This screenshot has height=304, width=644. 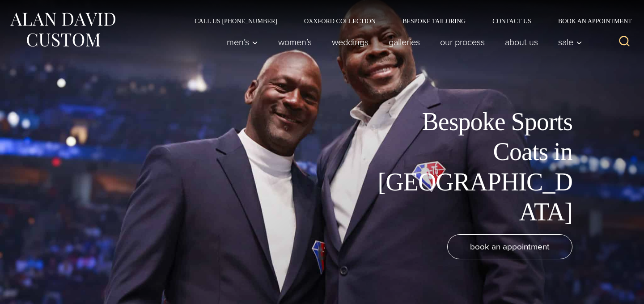 What do you see at coordinates (408, 21) in the screenshot?
I see `nav: Secondary Navigation` at bounding box center [408, 21].